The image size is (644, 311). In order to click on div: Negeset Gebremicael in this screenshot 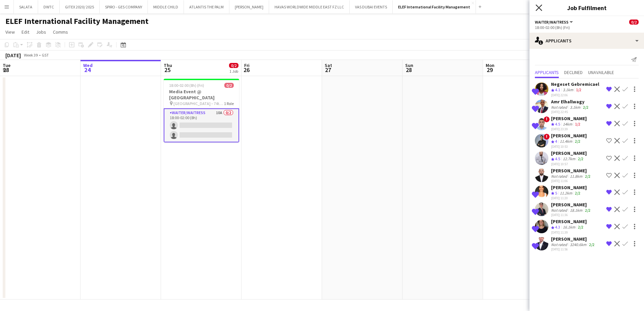, I will do `click(575, 84)`.